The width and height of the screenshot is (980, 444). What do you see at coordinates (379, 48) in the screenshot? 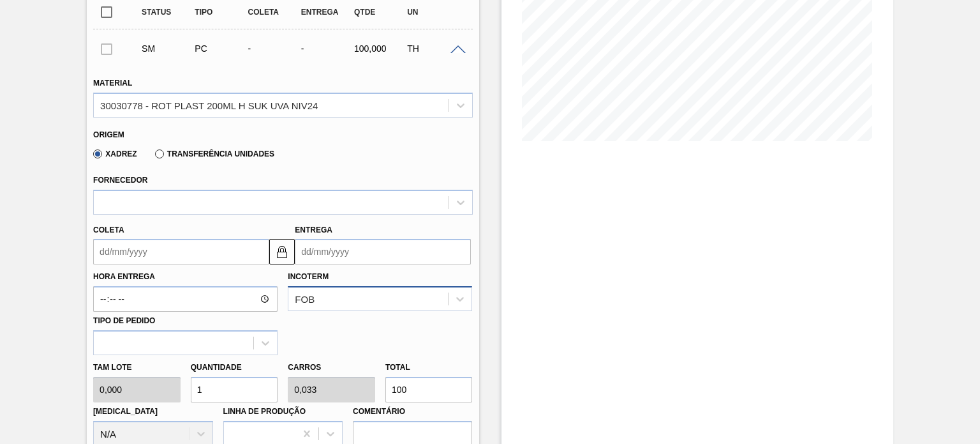
I see `div: 100,000` at bounding box center [379, 48].